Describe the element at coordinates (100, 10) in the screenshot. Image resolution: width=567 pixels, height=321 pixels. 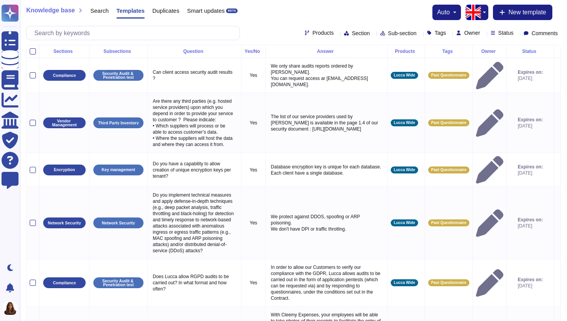
I see `span: Search` at that location.